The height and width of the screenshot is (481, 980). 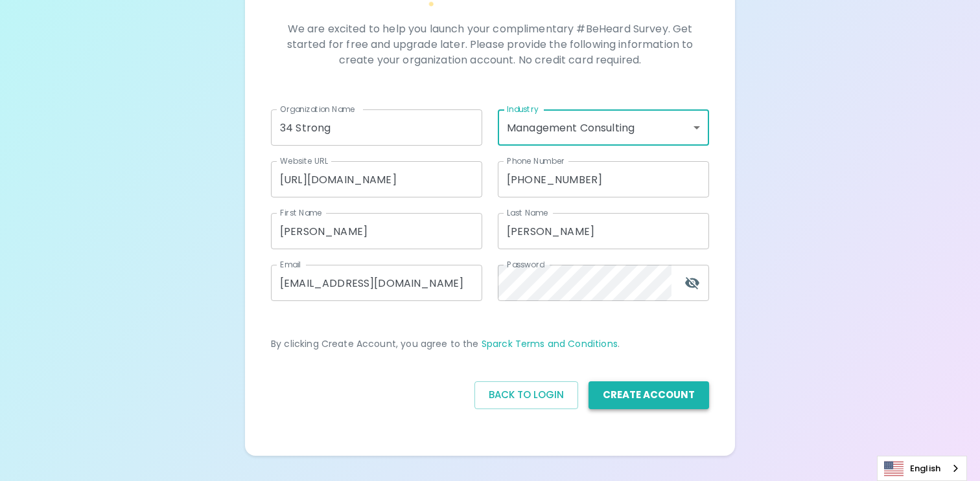 I want to click on p: By clicking Create Account, you agree to the ., so click(x=490, y=344).